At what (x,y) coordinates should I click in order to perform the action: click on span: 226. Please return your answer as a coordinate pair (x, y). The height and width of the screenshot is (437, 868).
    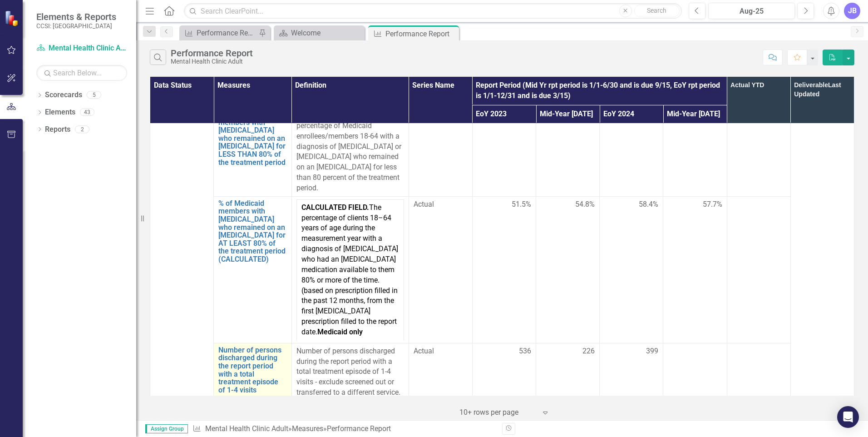
    Looking at the image, I should click on (588, 351).